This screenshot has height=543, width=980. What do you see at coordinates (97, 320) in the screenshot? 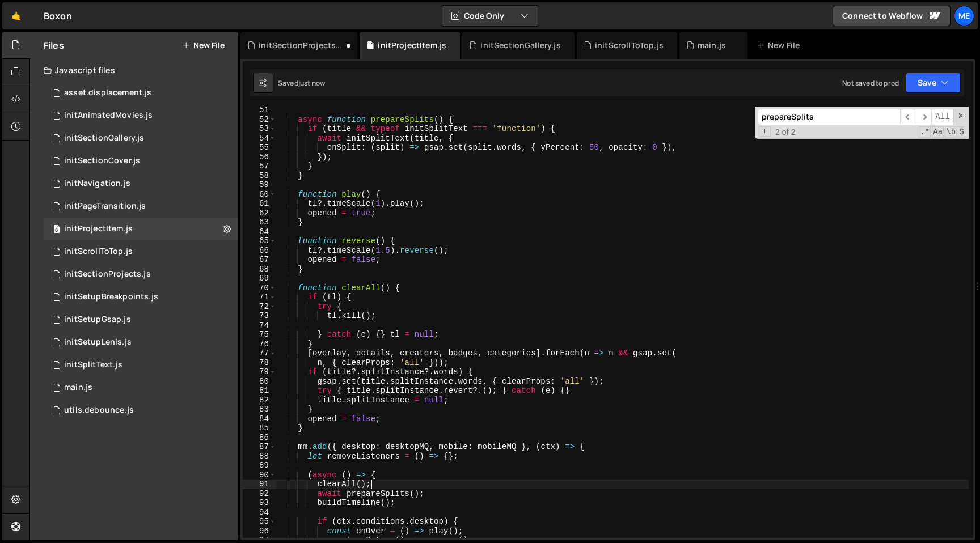
I see `div: initSetupGsap.js` at bounding box center [97, 320].